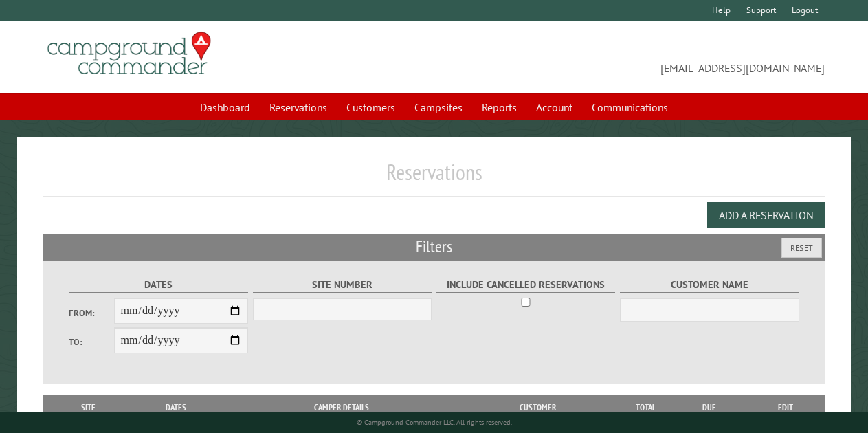 The width and height of the screenshot is (868, 433). I want to click on h1: Reservations, so click(433, 177).